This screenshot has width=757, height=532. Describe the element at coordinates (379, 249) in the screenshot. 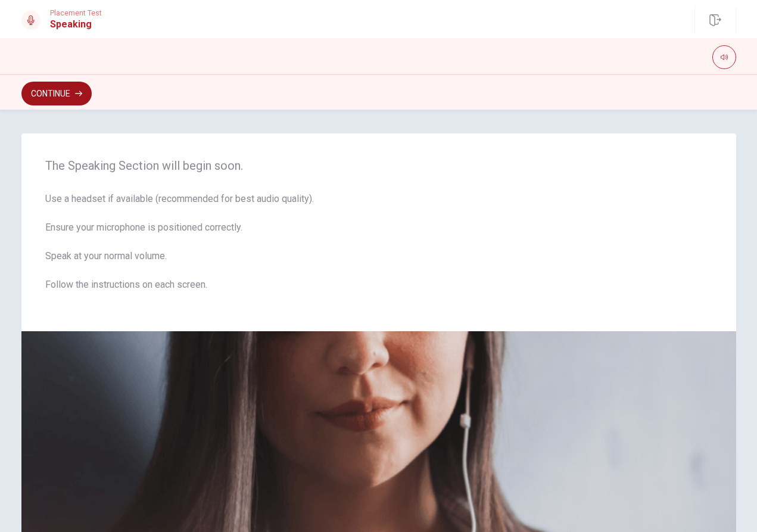

I see `span: Use a headset if available (recommended for best audio quality). Ensure your microphone is positi...` at that location.